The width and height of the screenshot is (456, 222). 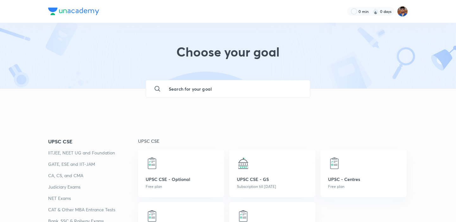 I want to click on p: GATE, ESE and IIT-JAM, so click(x=93, y=165).